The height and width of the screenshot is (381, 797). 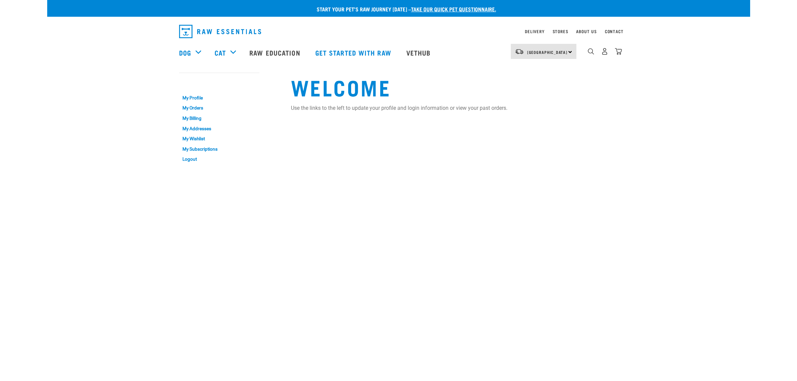 I want to click on a: Logout, so click(x=219, y=159).